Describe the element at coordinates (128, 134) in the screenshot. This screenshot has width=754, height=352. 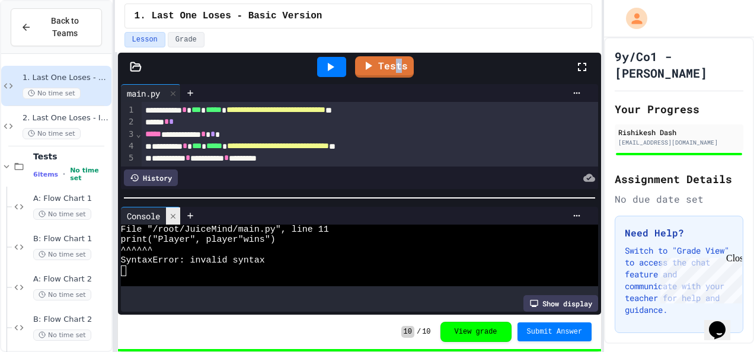
I see `div: 3` at that location.